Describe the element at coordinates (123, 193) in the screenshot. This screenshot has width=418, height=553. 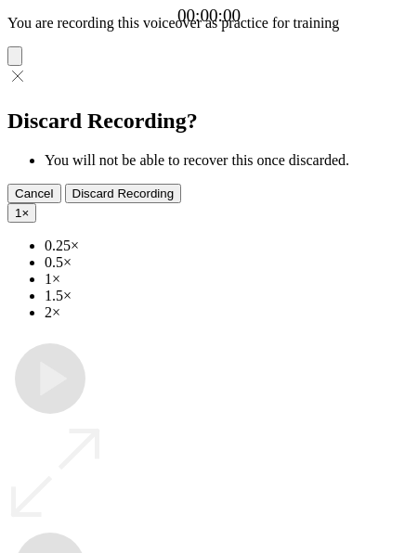
I see `button: Discard Recording` at that location.